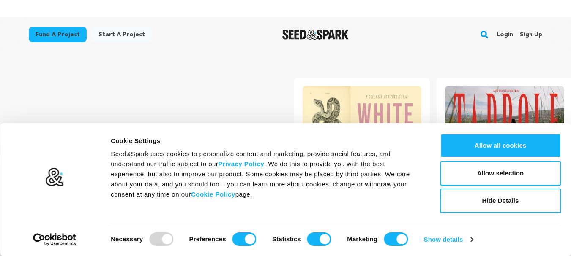  I want to click on button: Hide Details, so click(500, 201).